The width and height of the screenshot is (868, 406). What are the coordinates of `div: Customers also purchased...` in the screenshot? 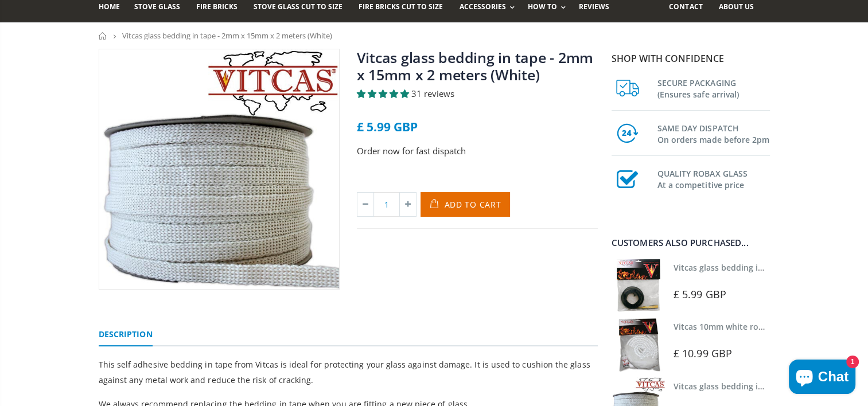 It's located at (691, 242).